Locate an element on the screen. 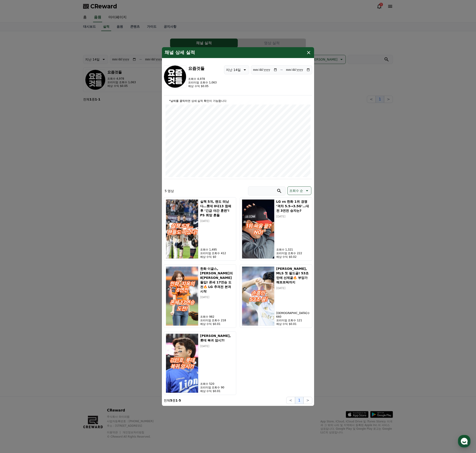 This screenshot has width=476, height=453. p: 조회수 1,495 is located at coordinates (217, 250).